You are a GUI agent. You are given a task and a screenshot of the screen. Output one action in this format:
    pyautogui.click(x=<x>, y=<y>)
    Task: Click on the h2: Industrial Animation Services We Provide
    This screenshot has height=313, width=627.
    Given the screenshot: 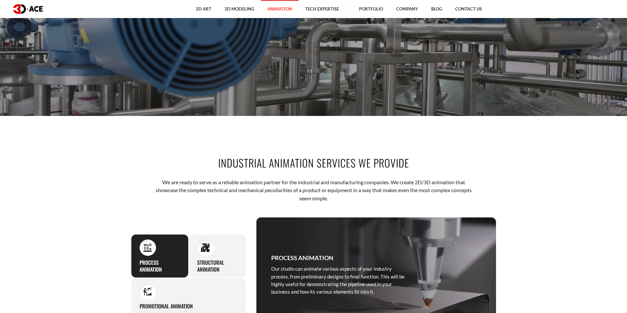 What is the action you would take?
    pyautogui.click(x=313, y=163)
    